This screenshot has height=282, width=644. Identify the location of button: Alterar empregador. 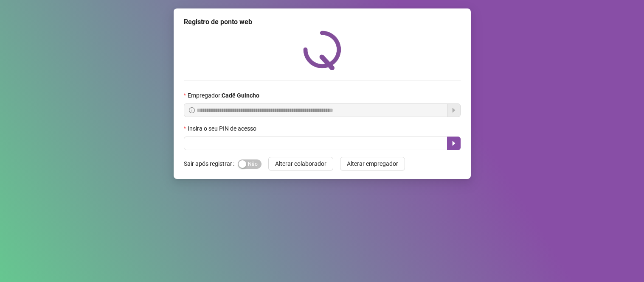
(372, 164).